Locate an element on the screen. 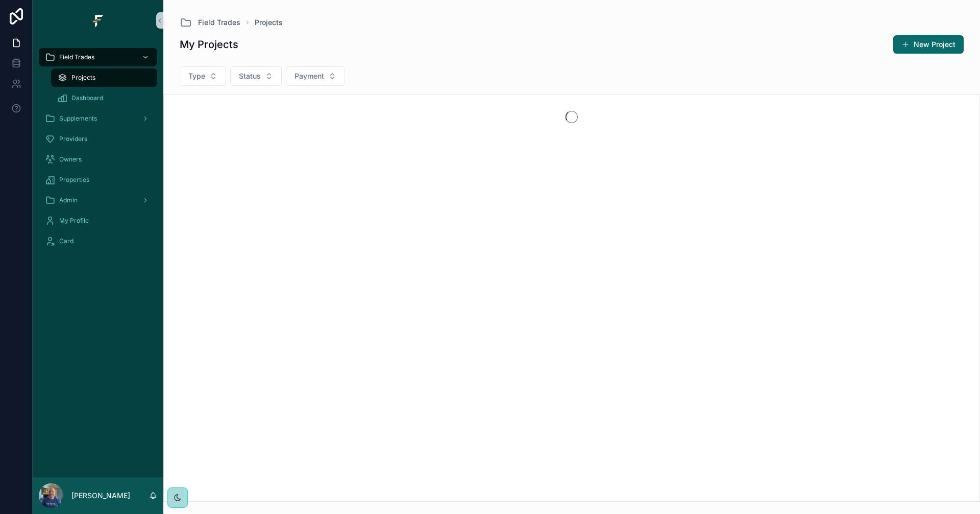 The height and width of the screenshot is (514, 980). h1: My Projects is located at coordinates (208, 45).